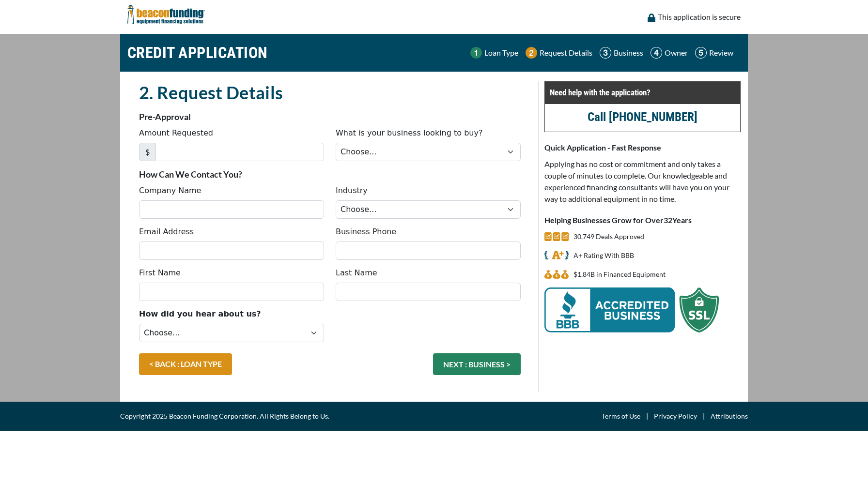 Image resolution: width=868 pixels, height=483 pixels. What do you see at coordinates (185, 363) in the screenshot?
I see `a: < BACK : LOAN TYPE` at bounding box center [185, 363].